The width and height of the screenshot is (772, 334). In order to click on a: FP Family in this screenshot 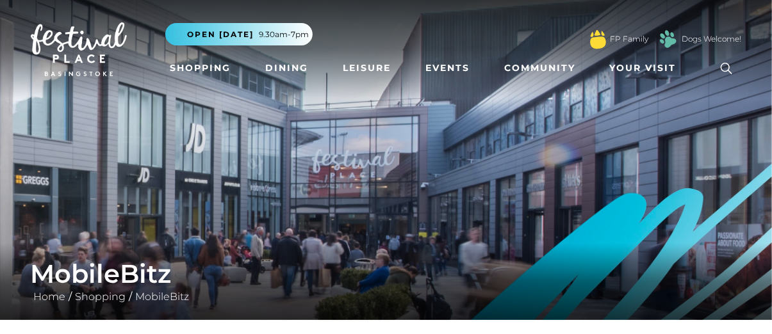, I will do `click(630, 39)`.